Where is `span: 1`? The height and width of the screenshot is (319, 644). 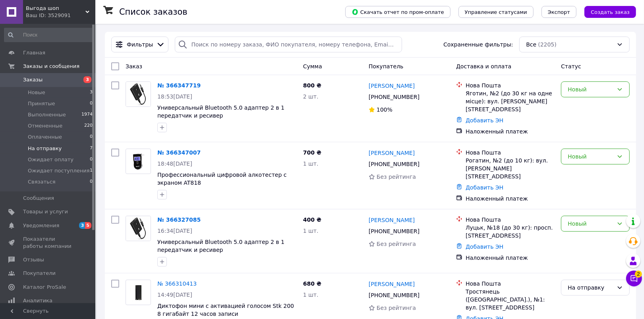 span: 1 is located at coordinates (91, 171).